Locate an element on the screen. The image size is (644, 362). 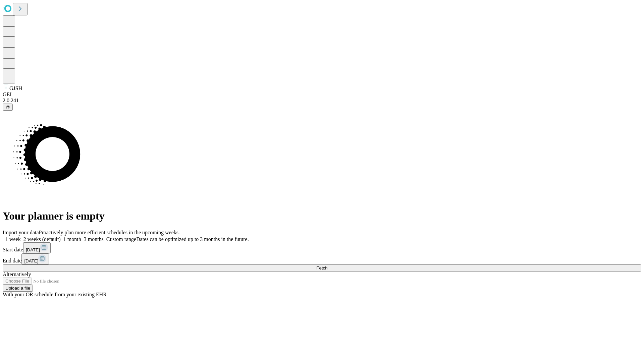
span: 2 weeks (default) is located at coordinates (42, 239).